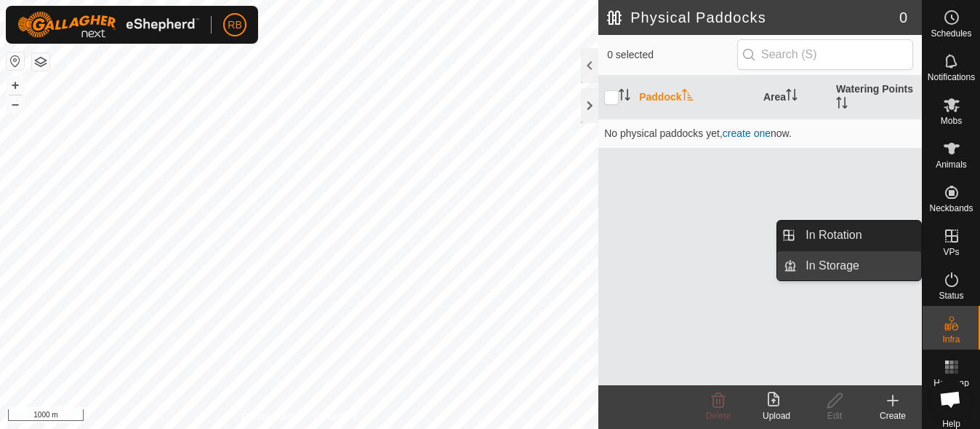 The image size is (980, 429). What do you see at coordinates (951, 121) in the screenshot?
I see `span: Mobs` at bounding box center [951, 121].